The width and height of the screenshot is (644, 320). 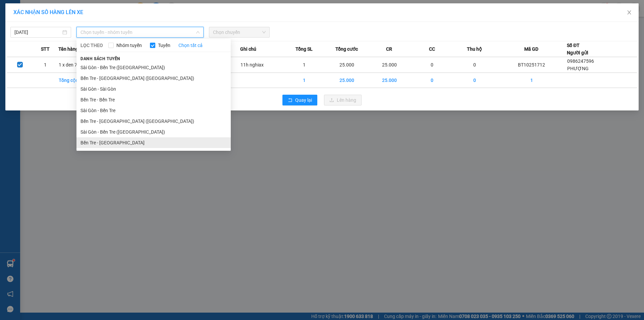 I want to click on li: Sài Gòn - Bến Tre, so click(x=153, y=111).